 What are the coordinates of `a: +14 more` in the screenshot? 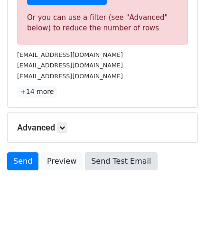 It's located at (37, 92).